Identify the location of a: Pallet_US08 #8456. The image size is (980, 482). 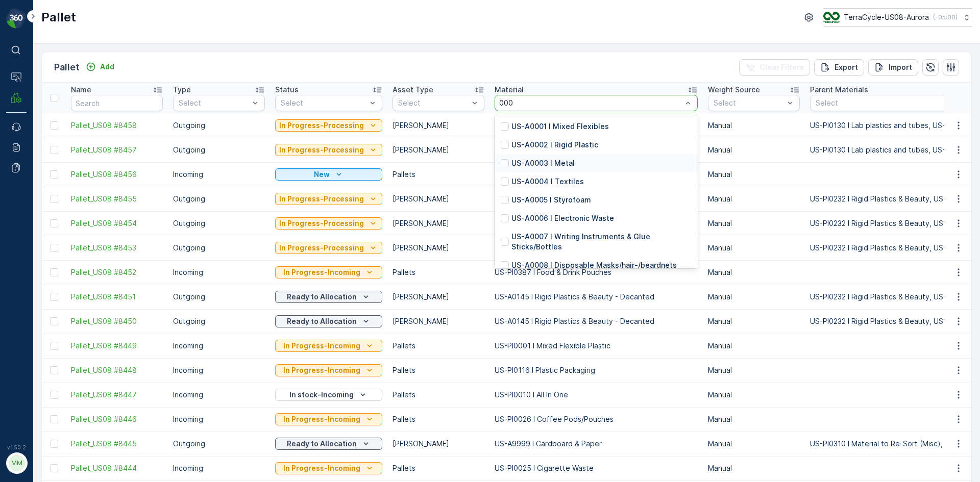
(117, 175).